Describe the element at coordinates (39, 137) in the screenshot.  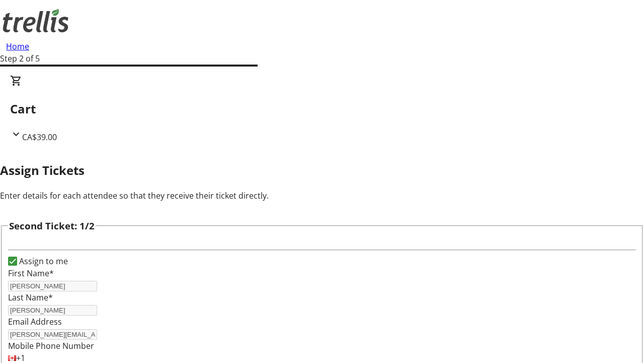
I see `span: CA$39.00` at that location.